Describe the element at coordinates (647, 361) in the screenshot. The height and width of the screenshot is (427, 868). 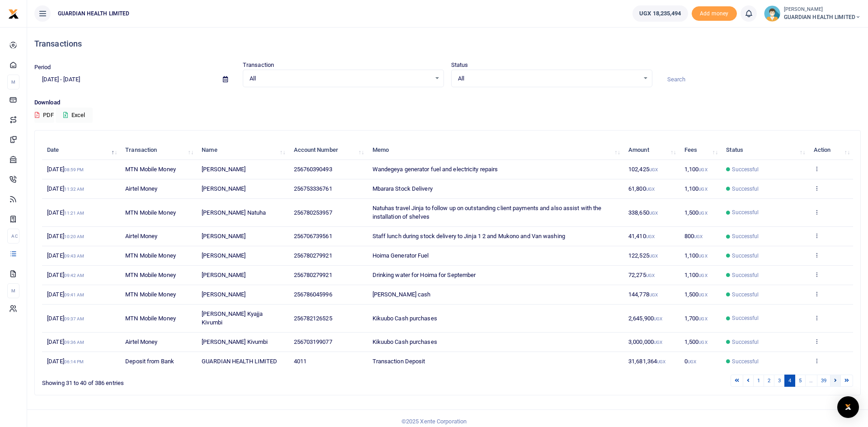
I see `span: 31,681,364` at that location.